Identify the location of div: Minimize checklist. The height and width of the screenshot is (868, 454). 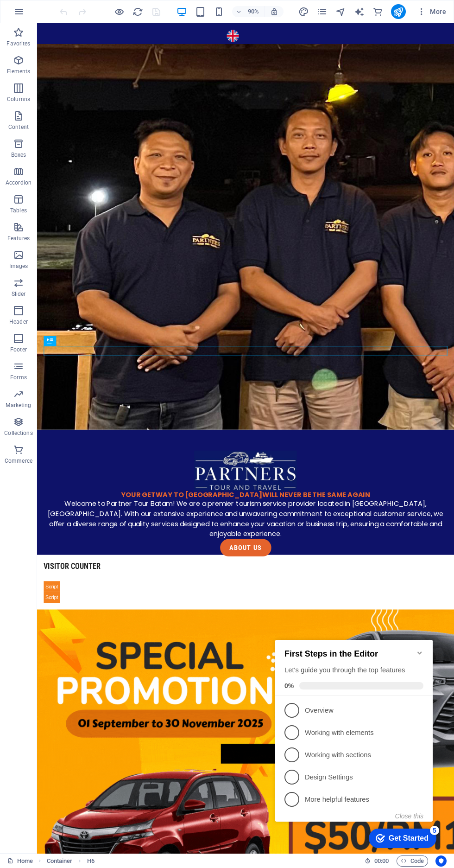
(148, 27).